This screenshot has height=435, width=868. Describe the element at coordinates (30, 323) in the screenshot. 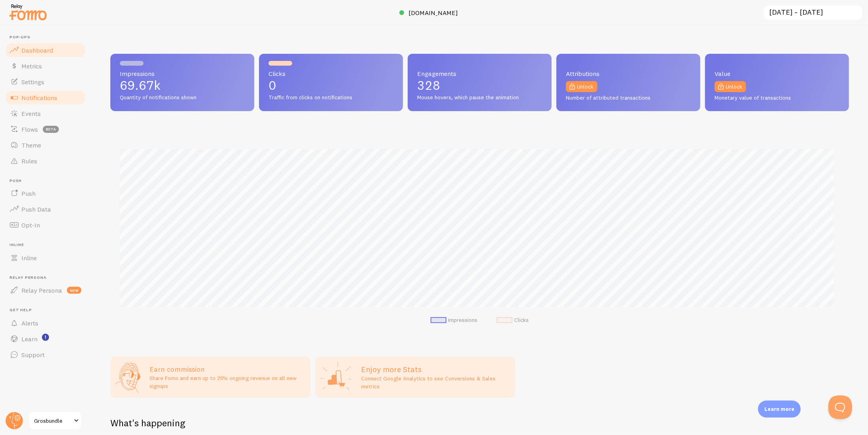

I see `span: Alerts` at that location.